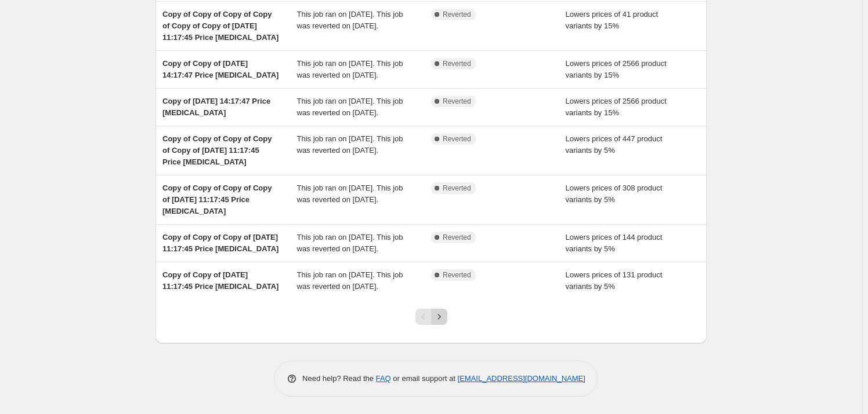 The height and width of the screenshot is (414, 868). I want to click on span: or email support at, so click(424, 379).